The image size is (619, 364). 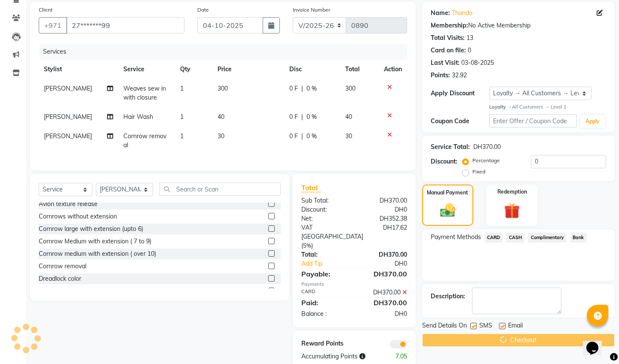 I want to click on th: Price, so click(x=248, y=69).